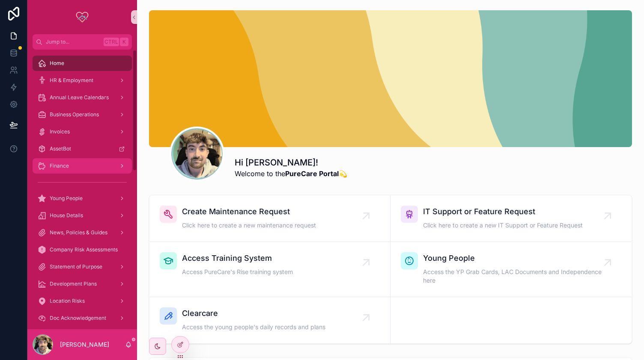 The height and width of the screenshot is (360, 644). Describe the element at coordinates (82, 198) in the screenshot. I see `a: Young People` at that location.